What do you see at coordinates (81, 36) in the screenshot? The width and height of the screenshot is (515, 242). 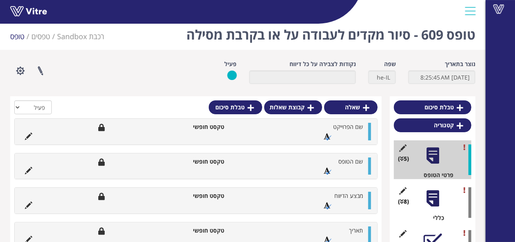 I see `span: 288` at bounding box center [81, 36].